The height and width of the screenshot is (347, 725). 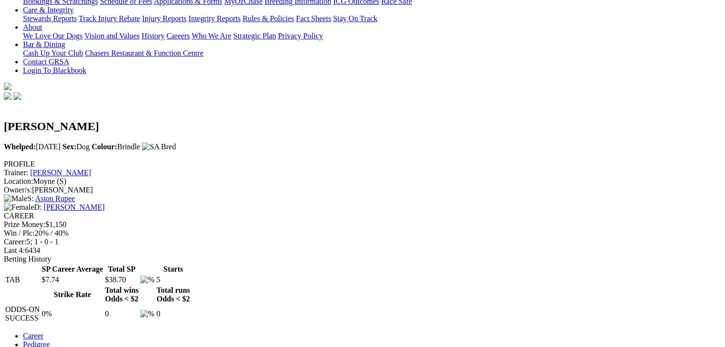 What do you see at coordinates (362, 216) in the screenshot?
I see `div: CAREER` at bounding box center [362, 216].